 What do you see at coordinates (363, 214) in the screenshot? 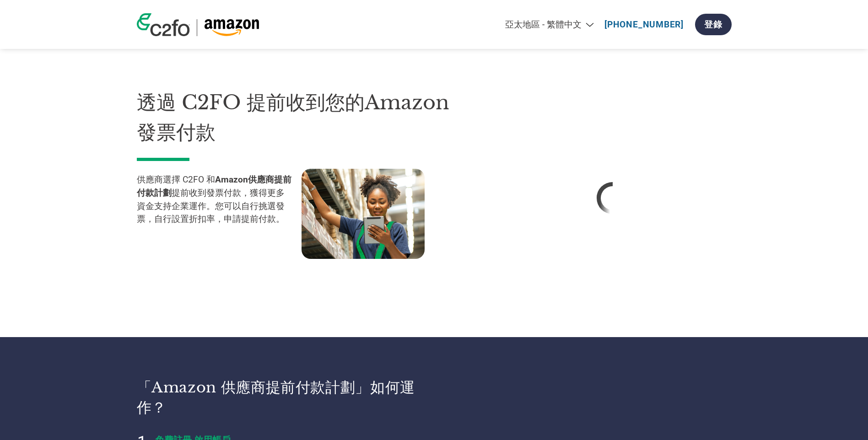
I see `img: supply chain worker` at bounding box center [363, 214].